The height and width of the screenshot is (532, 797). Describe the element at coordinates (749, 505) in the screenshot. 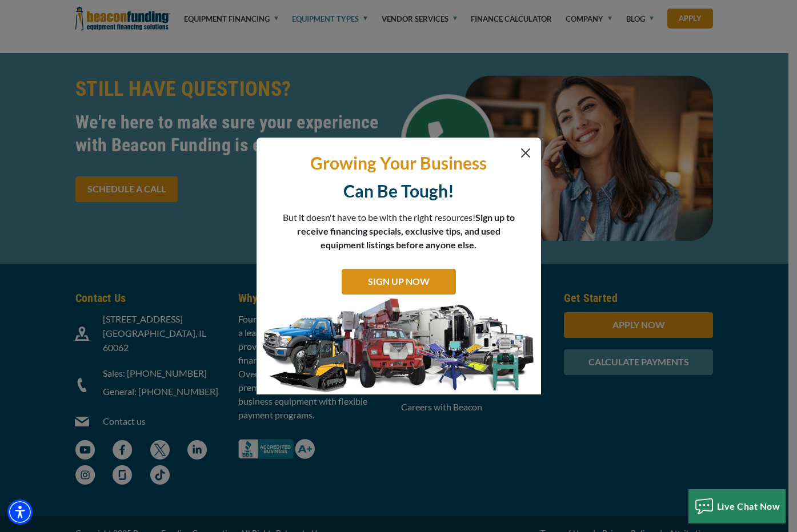

I see `span: Live Chat Now` at that location.